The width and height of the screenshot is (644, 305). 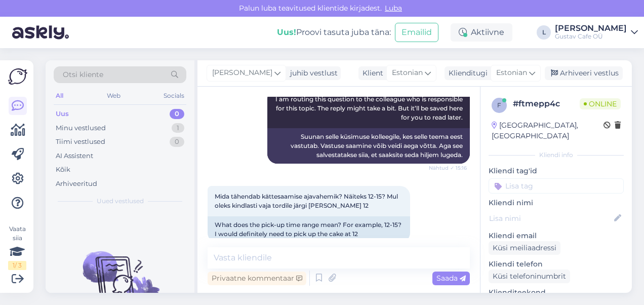 What do you see at coordinates (466, 73) in the screenshot?
I see `div: Klienditugi` at bounding box center [466, 73].